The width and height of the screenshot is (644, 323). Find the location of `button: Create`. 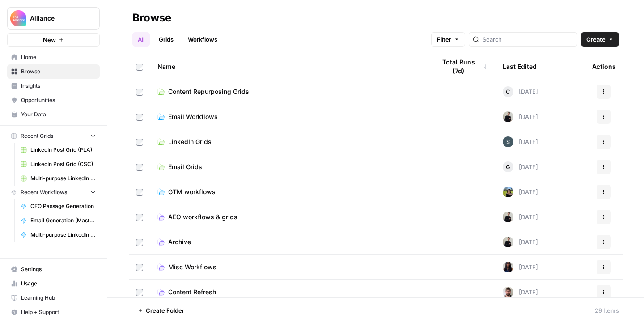

button: Create is located at coordinates (600, 39).